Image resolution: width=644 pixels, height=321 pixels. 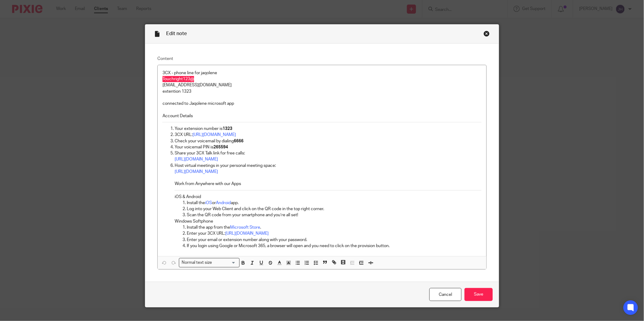 I want to click on p: 3CX - phone line for jaqolene, so click(x=322, y=73).